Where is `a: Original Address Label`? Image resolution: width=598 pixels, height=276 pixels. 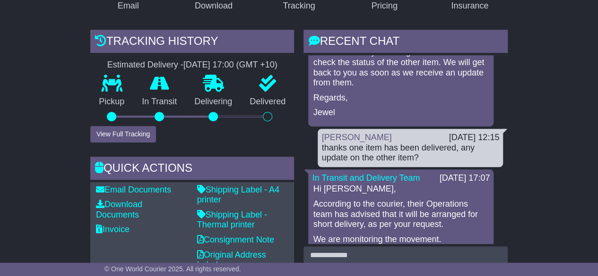
a: Original Address Label is located at coordinates (232, 260).